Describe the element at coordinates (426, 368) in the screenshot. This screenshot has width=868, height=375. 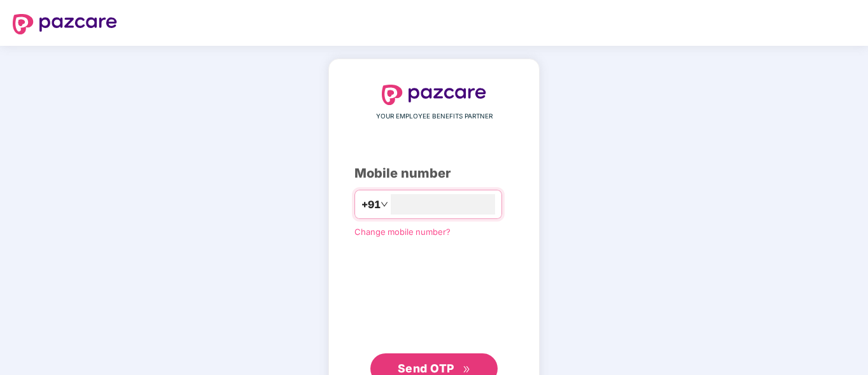
I see `span: Send OTP` at that location.